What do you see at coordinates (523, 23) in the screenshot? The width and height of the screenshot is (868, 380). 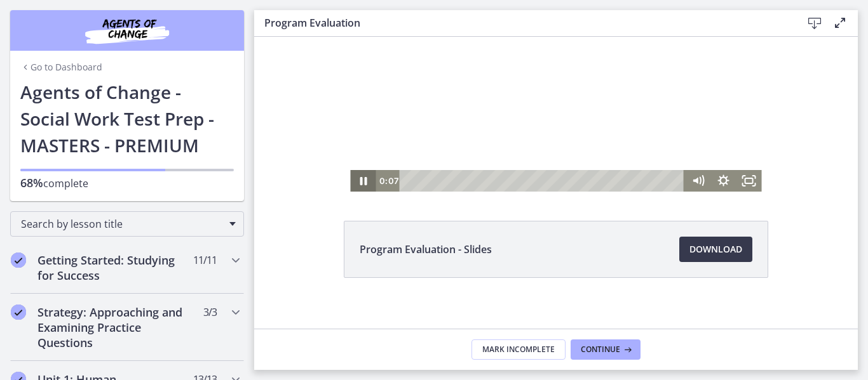 I see `h3: Program Evaluation` at bounding box center [523, 23].